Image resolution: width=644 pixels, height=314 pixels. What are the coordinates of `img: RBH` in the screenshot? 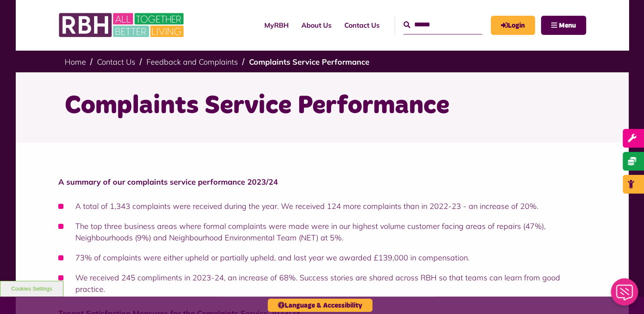 It's located at (122, 25).